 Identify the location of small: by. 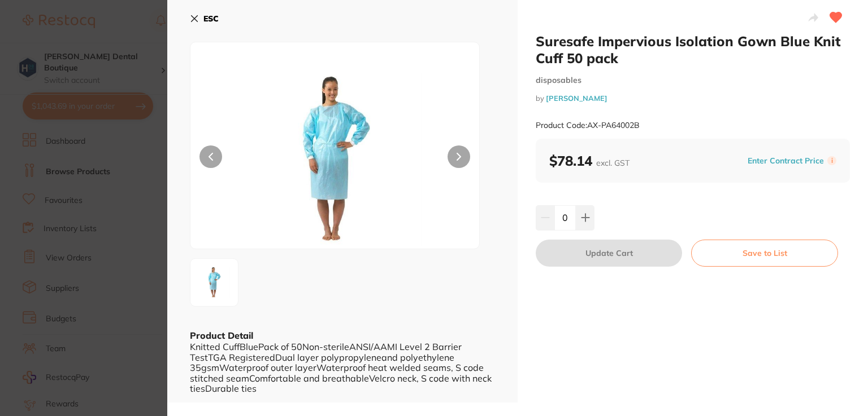
(693, 98).